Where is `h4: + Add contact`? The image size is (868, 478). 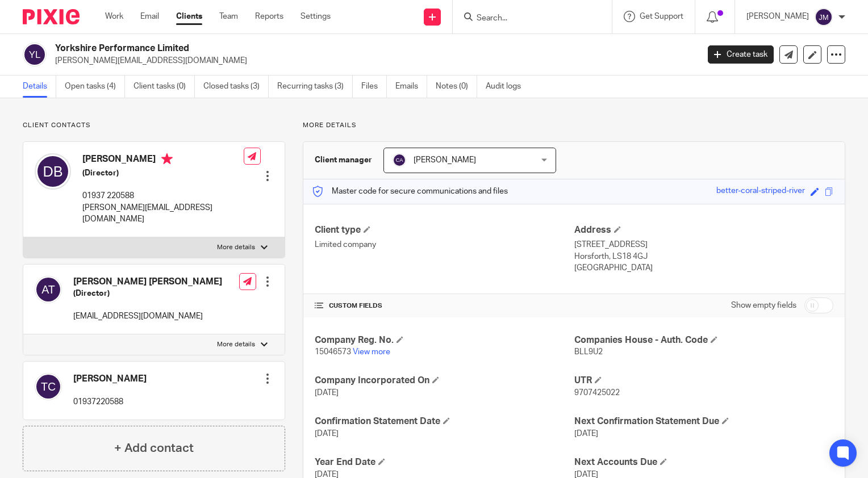 h4: + Add contact is located at coordinates (154, 448).